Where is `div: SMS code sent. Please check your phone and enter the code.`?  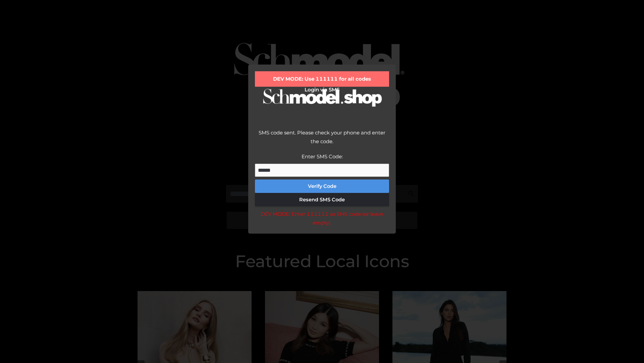 div: SMS code sent. Please check your phone and enter the code. is located at coordinates (322, 140).